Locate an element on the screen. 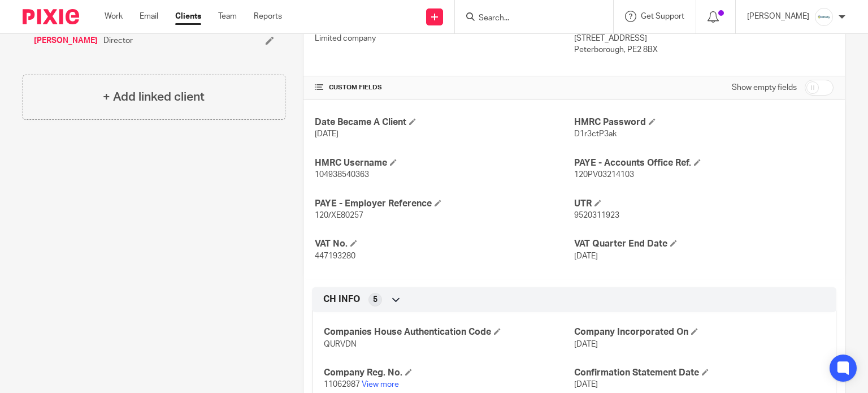 This screenshot has height=393, width=868. h4: Companies House Authentication Code is located at coordinates (449, 332).